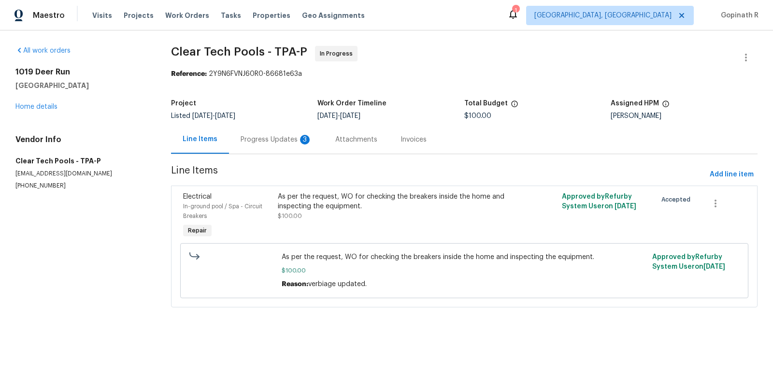 Image resolution: width=773 pixels, height=376 pixels. I want to click on h5: Project, so click(183, 103).